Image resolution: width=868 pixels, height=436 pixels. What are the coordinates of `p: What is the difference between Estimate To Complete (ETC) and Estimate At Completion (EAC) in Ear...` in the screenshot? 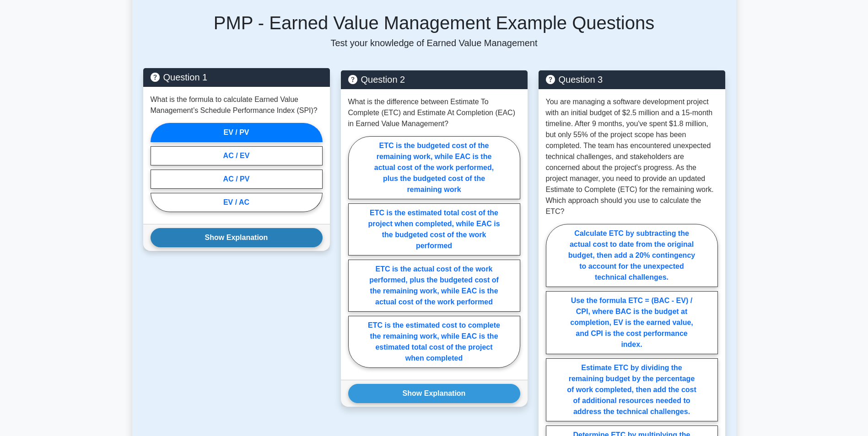 It's located at (434, 113).